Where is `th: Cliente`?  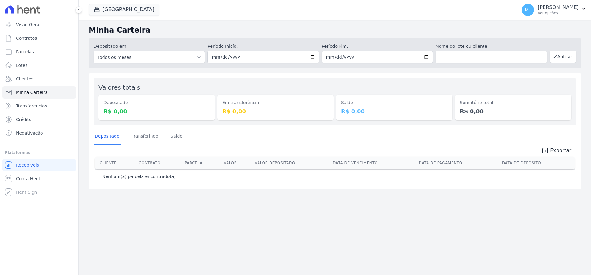
th: Cliente is located at coordinates (116, 163).